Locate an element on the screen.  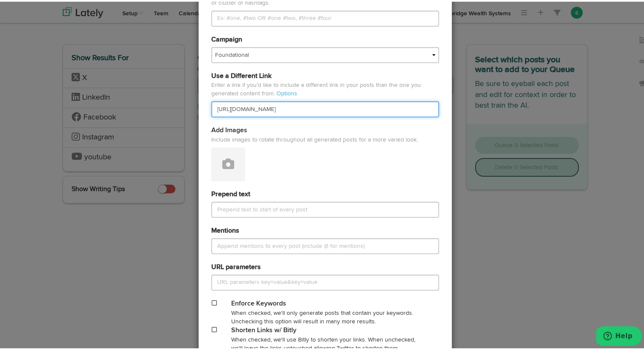
span: Use a Different Link is located at coordinates (241, 74).